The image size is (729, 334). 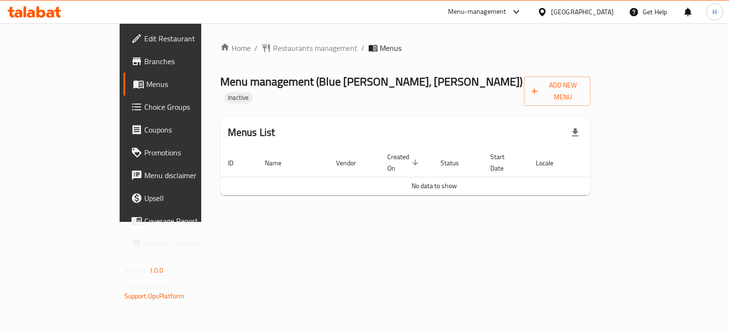 I want to click on th: Actions, so click(x=613, y=162).